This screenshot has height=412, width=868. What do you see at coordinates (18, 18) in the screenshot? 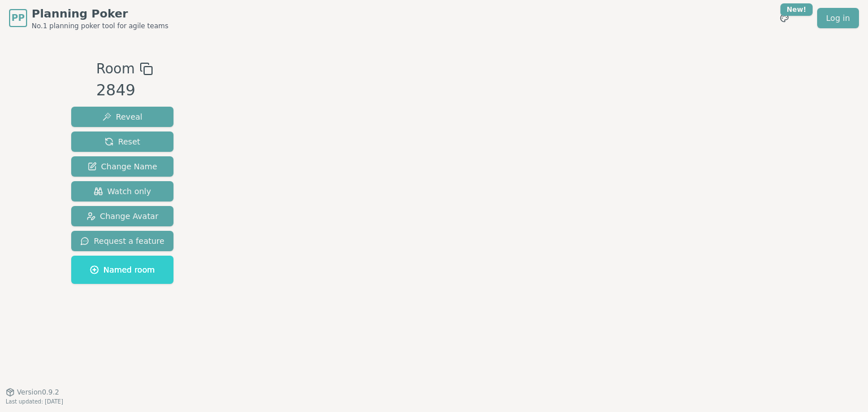
I see `span: PP` at bounding box center [18, 18].